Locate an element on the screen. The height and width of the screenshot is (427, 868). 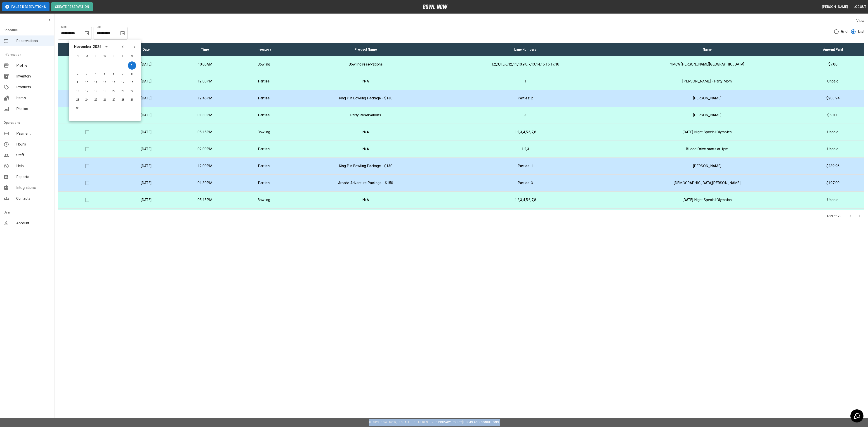
button: Nov 14, 2025 is located at coordinates (123, 83).